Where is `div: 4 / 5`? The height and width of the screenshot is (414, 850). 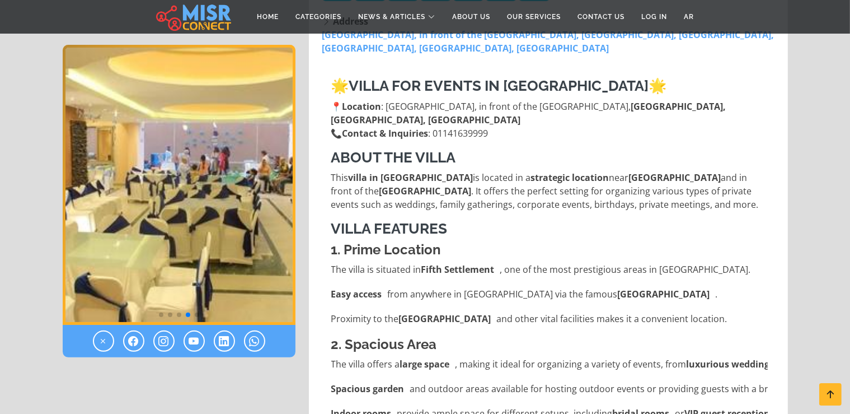 div: 4 / 5 is located at coordinates (179, 185).